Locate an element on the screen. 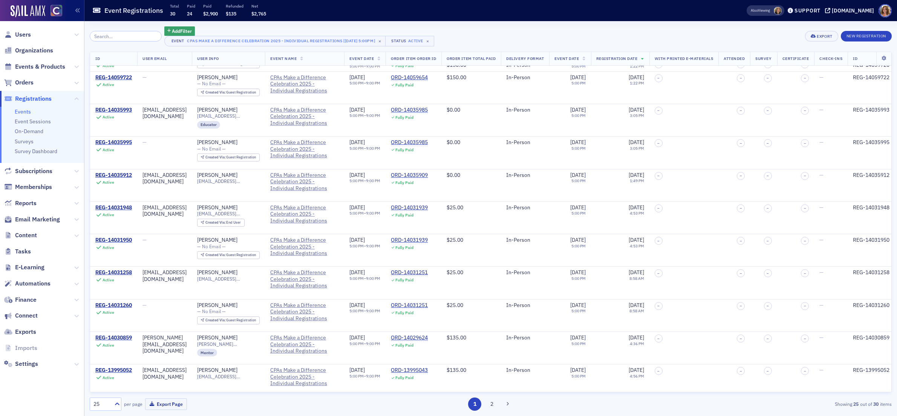 The width and height of the screenshot is (897, 416). span: Events & Products is located at coordinates (40, 67).